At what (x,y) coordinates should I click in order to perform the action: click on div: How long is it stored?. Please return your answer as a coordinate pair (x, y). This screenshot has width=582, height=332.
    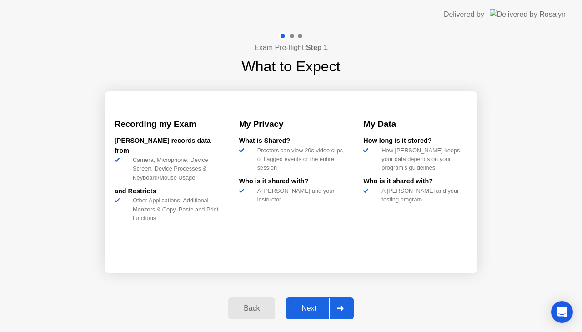
    Looking at the image, I should click on (415, 141).